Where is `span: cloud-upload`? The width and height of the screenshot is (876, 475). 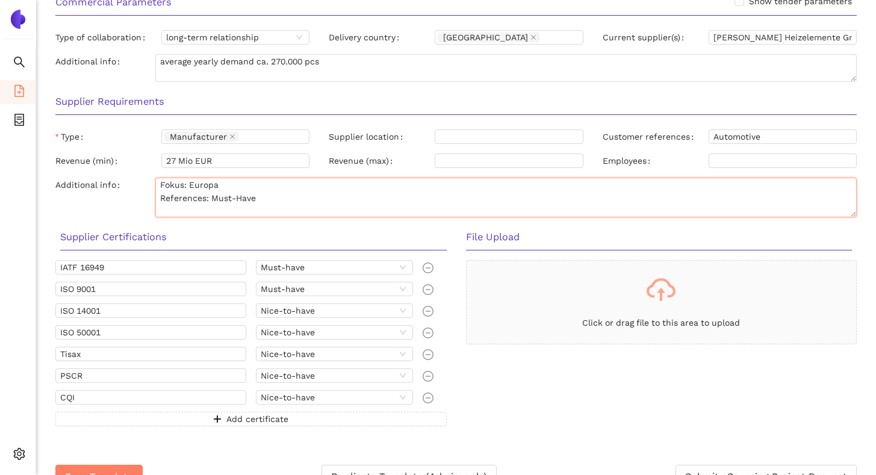
span: cloud-upload is located at coordinates (661, 289).